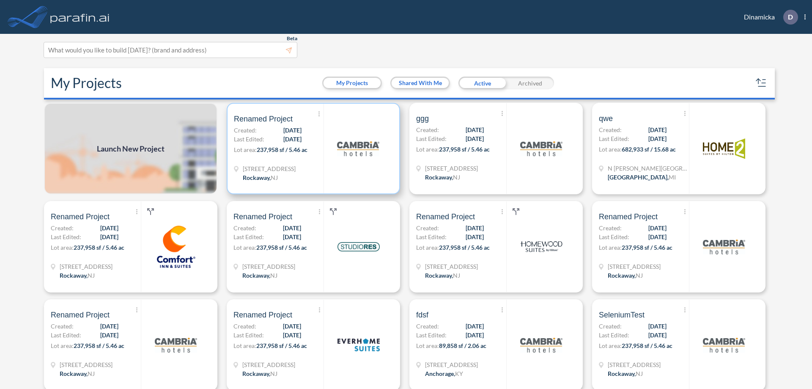  Describe the element at coordinates (131, 148) in the screenshot. I see `img: add` at that location.